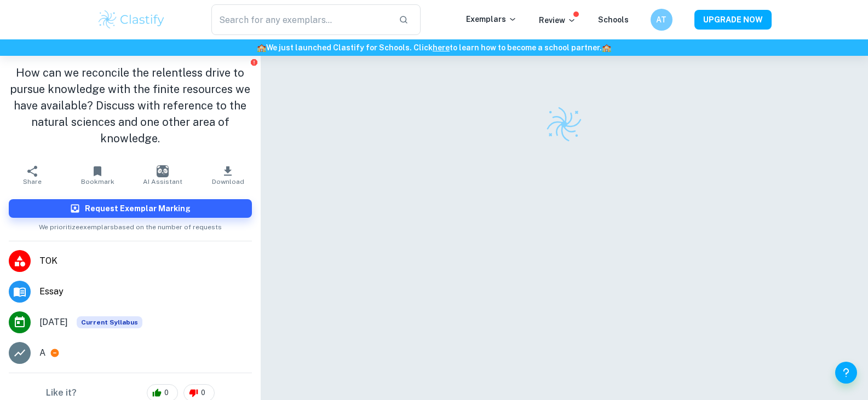 Image resolution: width=868 pixels, height=400 pixels. What do you see at coordinates (131, 20) in the screenshot?
I see `a: Clastify logo` at bounding box center [131, 20].